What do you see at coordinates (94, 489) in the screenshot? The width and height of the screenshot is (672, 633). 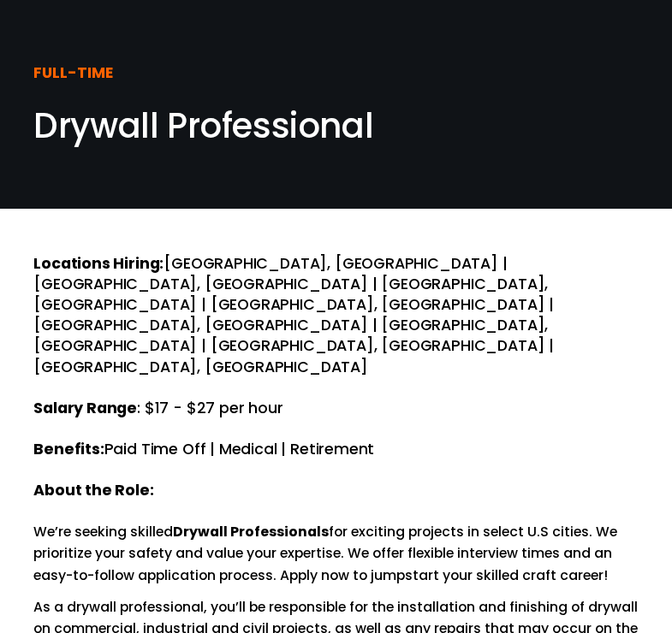 I see `strong: About the Role:` at bounding box center [94, 489].